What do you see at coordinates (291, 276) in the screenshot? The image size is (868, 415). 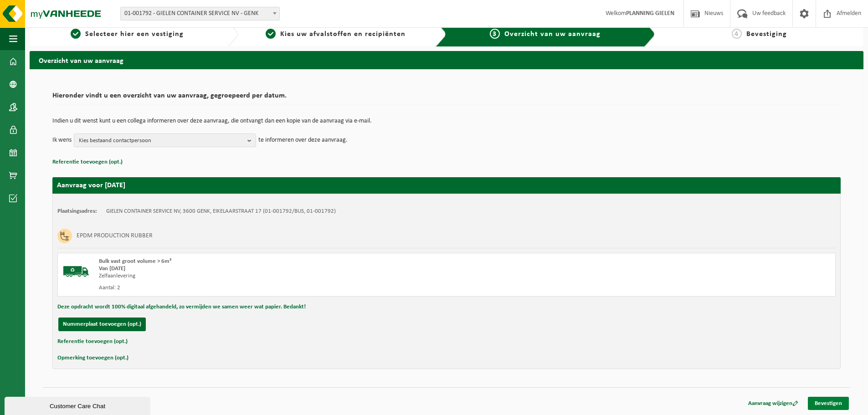 I see `div: Zelfaanlevering` at bounding box center [291, 276].